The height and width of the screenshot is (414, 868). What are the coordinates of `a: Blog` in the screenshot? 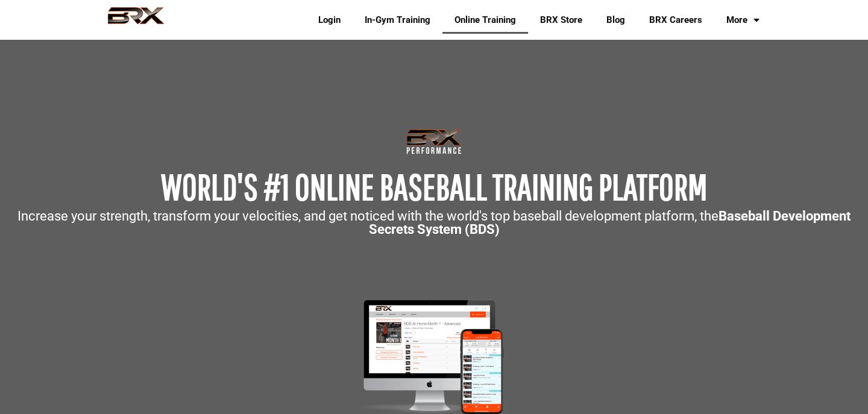 It's located at (616, 20).